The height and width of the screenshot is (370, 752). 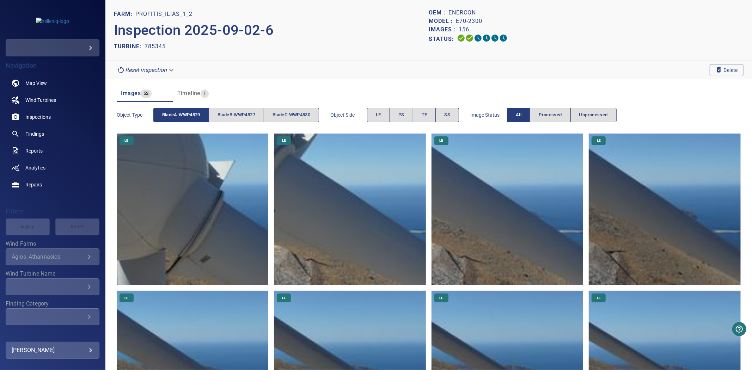 What do you see at coordinates (464, 30) in the screenshot?
I see `p: 156` at bounding box center [464, 30].